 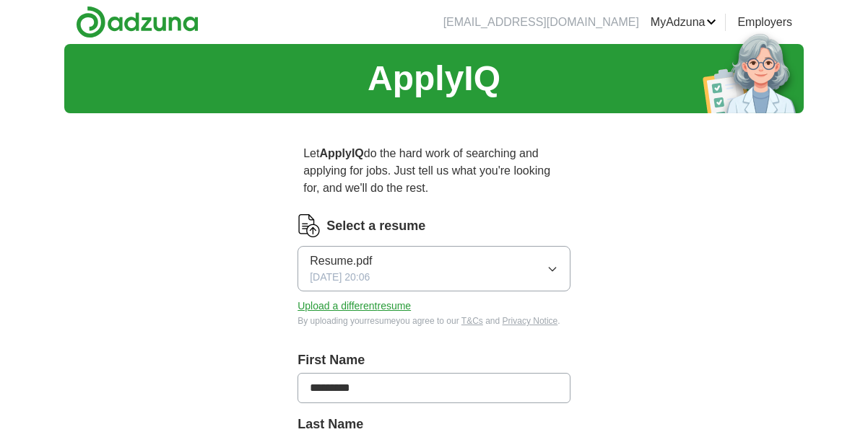 What do you see at coordinates (684, 22) in the screenshot?
I see `a: MyAdzuna` at bounding box center [684, 22].